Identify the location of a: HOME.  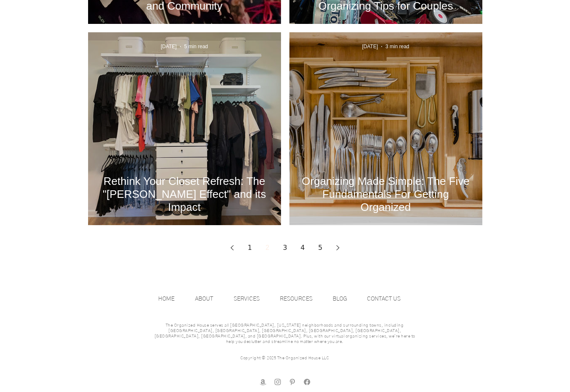
(173, 299).